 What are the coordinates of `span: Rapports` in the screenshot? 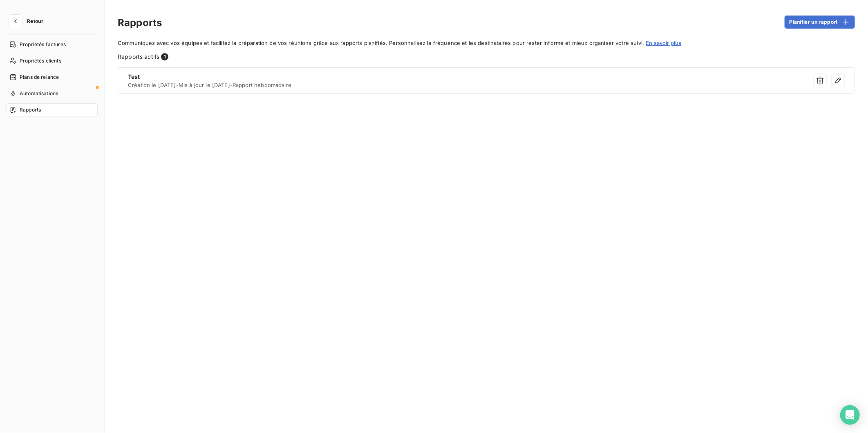 It's located at (30, 110).